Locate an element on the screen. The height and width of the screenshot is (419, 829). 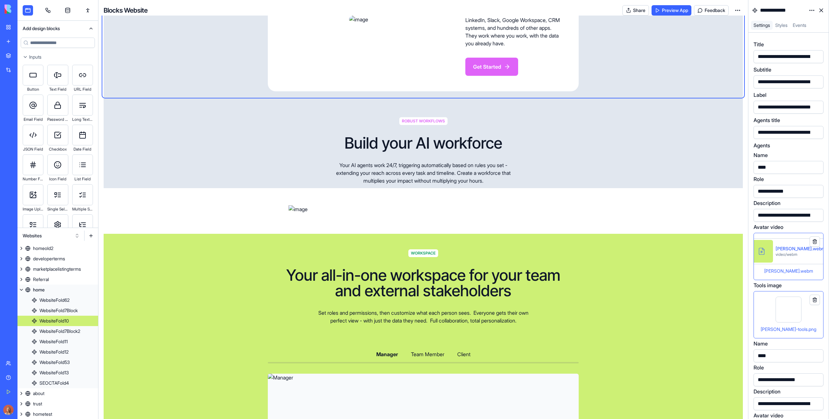
div: WebsiteFold7Block2 is located at coordinates (60, 331).